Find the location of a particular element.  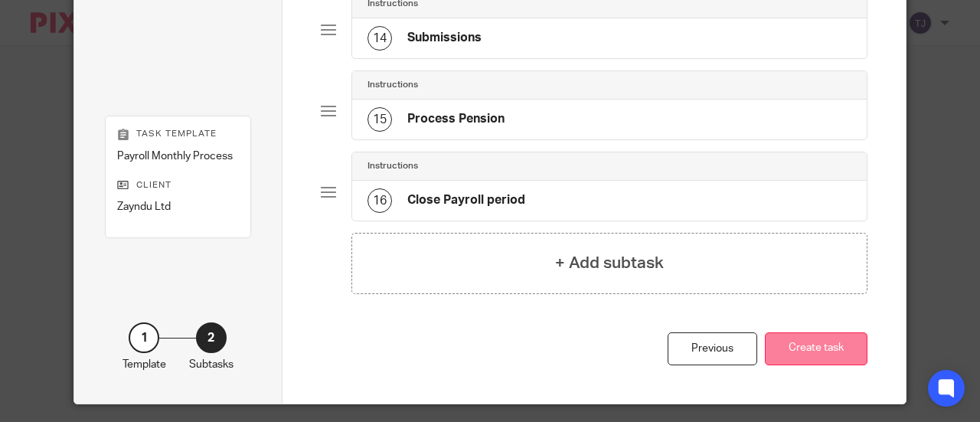

h4: + Add subtask is located at coordinates (609, 263).